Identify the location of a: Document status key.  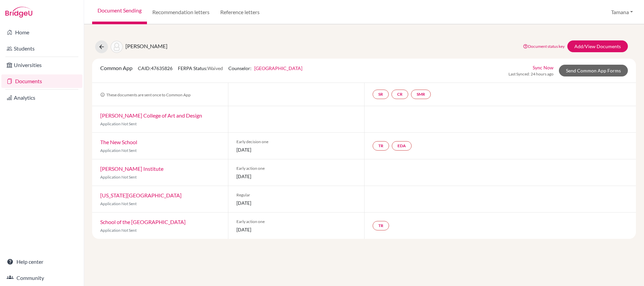
(544, 46).